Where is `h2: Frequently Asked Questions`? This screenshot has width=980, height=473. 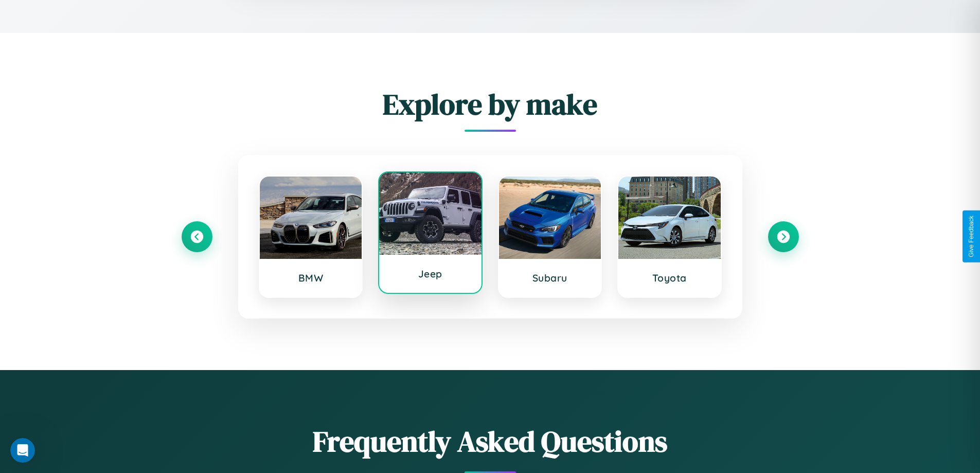 h2: Frequently Asked Questions is located at coordinates (490, 441).